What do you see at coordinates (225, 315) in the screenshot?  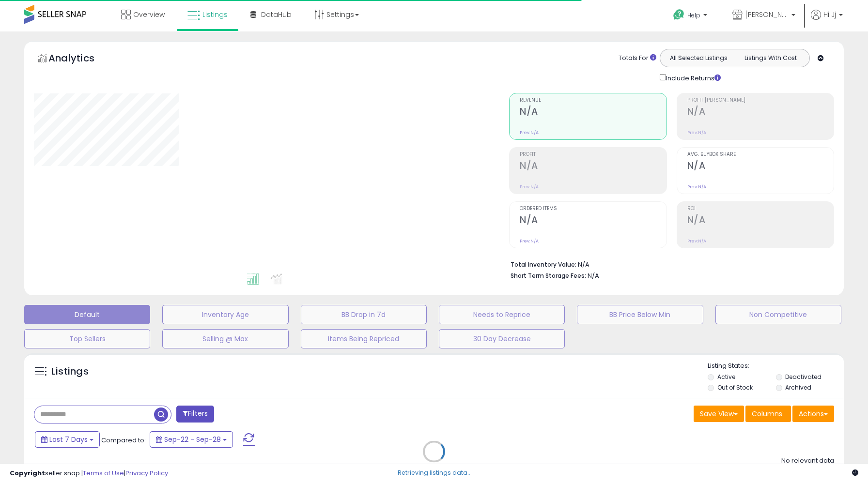 I see `button: Inventory Age` at bounding box center [225, 315].